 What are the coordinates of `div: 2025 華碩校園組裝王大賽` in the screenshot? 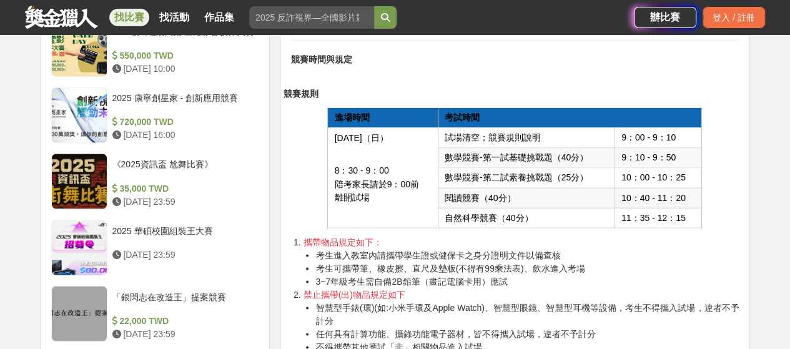 It's located at (184, 236).